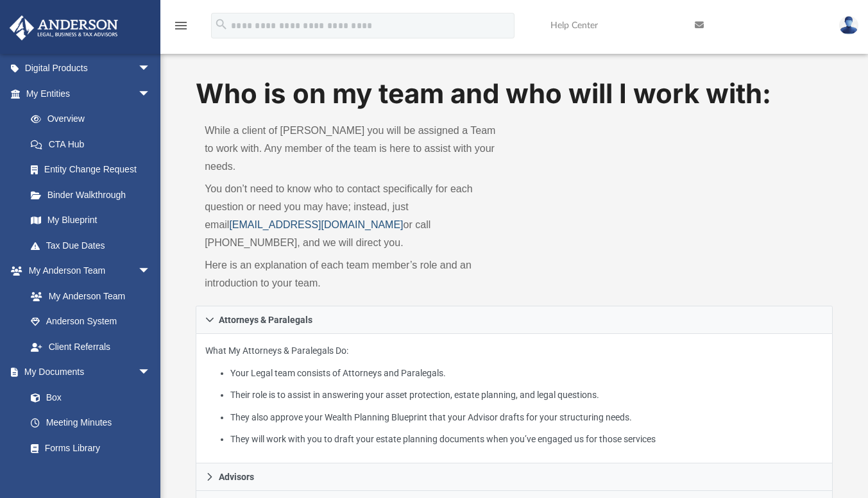 The height and width of the screenshot is (498, 868). Describe the element at coordinates (91, 321) in the screenshot. I see `a: Anderson System` at that location.